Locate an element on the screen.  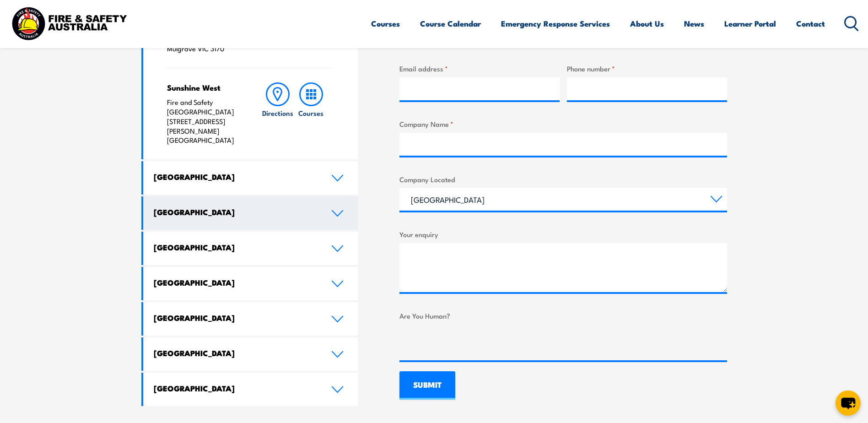
h4: Sunshine West is located at coordinates (205, 87).